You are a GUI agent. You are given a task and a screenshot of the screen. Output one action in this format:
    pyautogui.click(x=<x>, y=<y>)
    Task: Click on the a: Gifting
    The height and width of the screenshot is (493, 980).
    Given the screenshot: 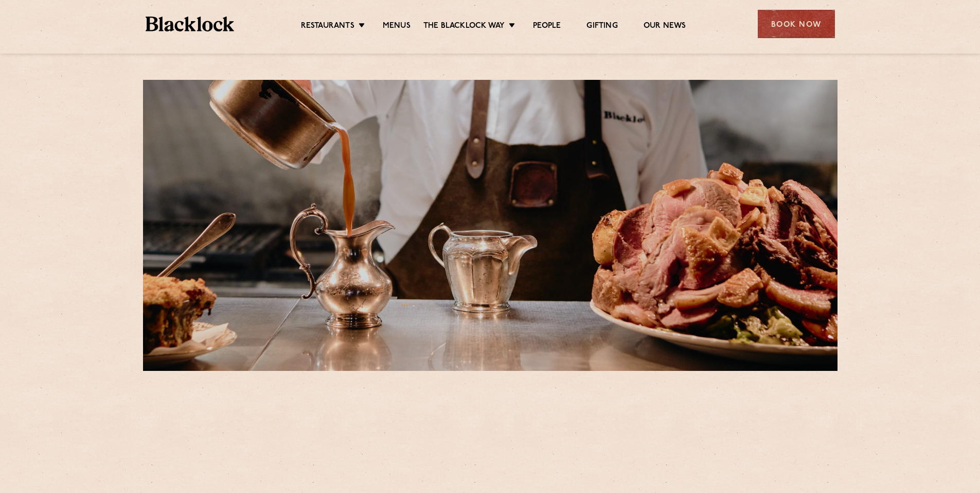 What is the action you would take?
    pyautogui.click(x=602, y=27)
    